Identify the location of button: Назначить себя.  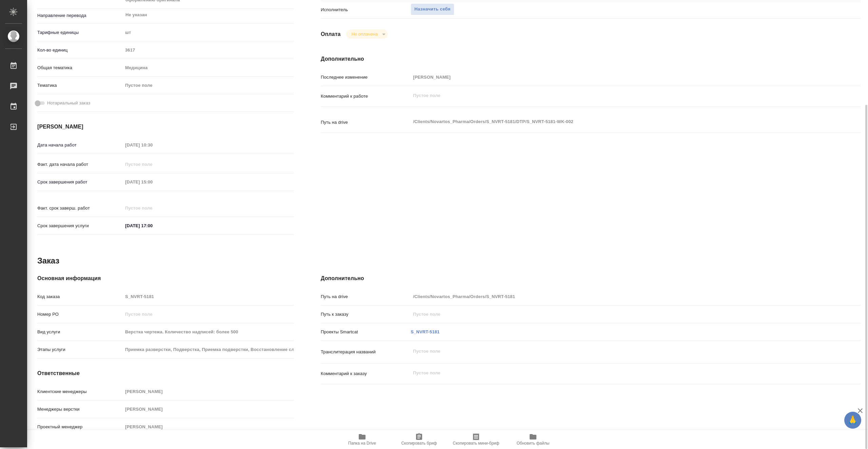
(432, 9).